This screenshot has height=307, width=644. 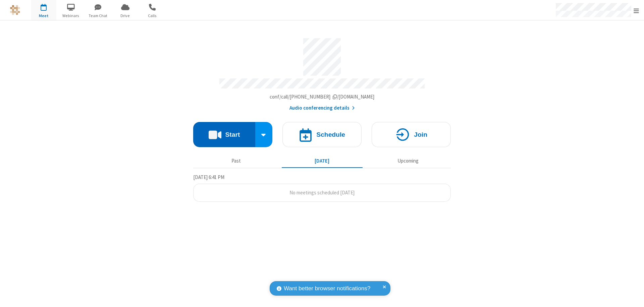 What do you see at coordinates (322, 97) in the screenshot?
I see `button: Copy my meeting room linkCopy my meeting room link` at bounding box center [322, 97].